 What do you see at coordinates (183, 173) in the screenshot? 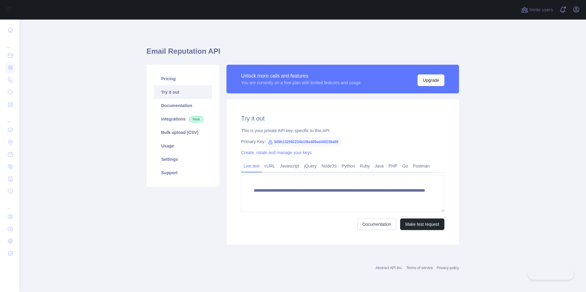
I see `a: Support` at bounding box center [183, 173].